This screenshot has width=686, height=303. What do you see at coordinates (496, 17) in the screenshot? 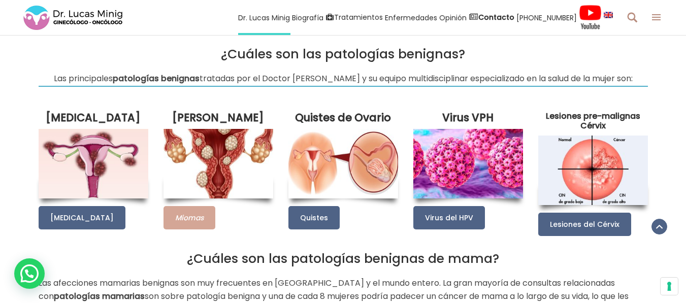
I see `strong: Contacto` at bounding box center [496, 17].